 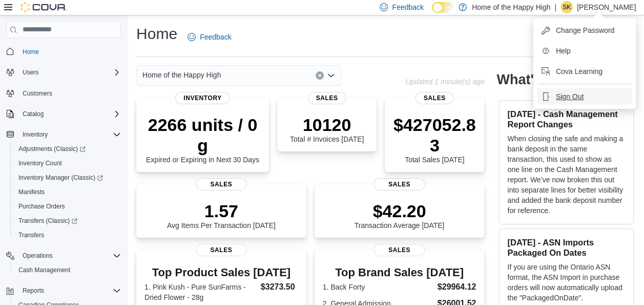 What do you see at coordinates (585, 97) in the screenshot?
I see `button: Sign Out` at bounding box center [585, 97].